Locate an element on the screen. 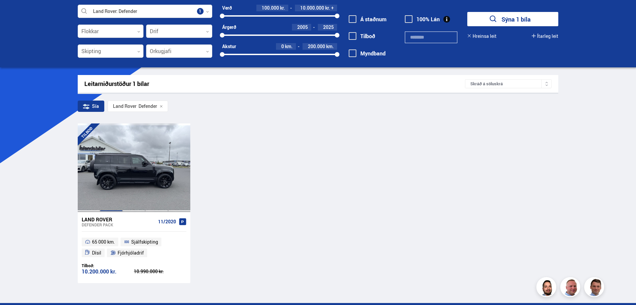 The height and width of the screenshot is (305, 636). span: 2025 is located at coordinates (329, 27).